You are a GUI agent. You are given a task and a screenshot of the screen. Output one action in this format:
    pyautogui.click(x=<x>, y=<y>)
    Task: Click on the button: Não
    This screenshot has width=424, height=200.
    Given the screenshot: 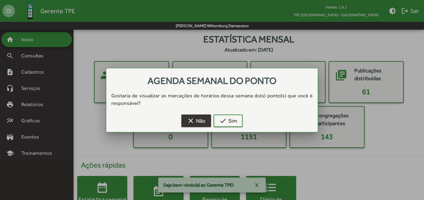 What is the action you would take?
    pyautogui.click(x=196, y=121)
    